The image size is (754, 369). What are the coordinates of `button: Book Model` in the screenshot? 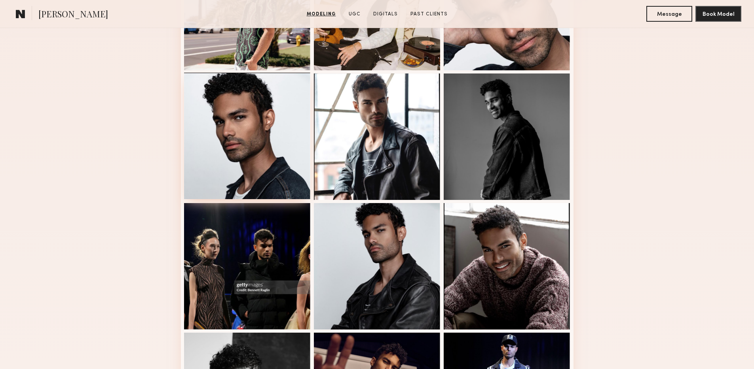 It's located at (718, 14).